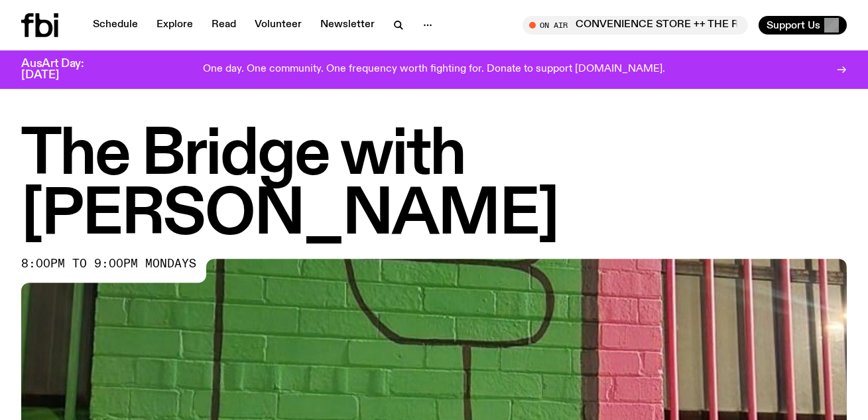  I want to click on span: Support Us, so click(793, 25).